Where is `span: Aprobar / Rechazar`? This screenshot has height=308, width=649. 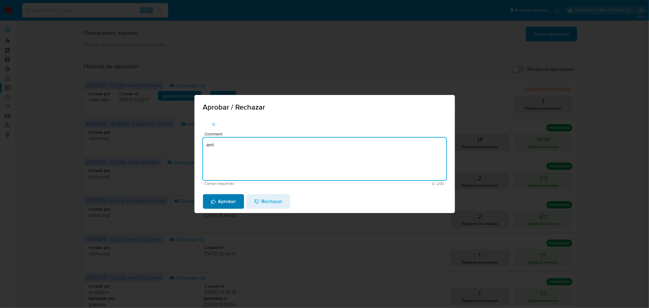 span: Aprobar / Rechazar is located at coordinates (325, 107).